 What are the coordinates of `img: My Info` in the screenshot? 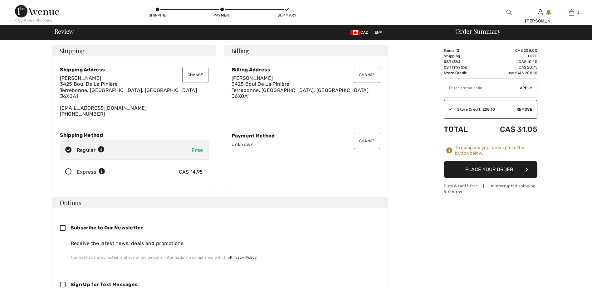 It's located at (540, 12).